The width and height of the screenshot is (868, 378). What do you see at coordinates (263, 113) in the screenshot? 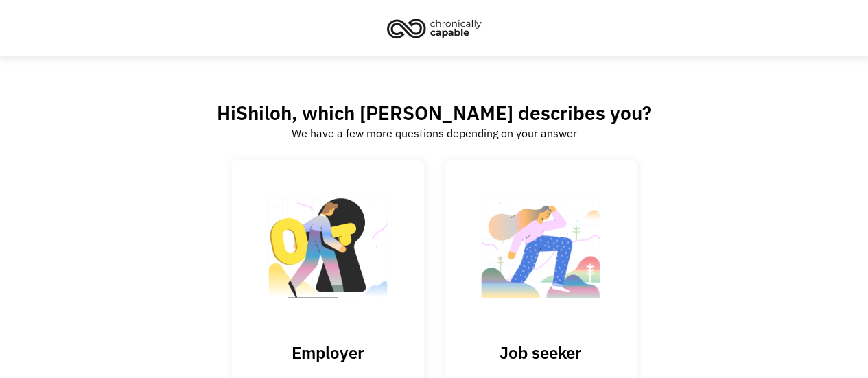
I see `span: Shiloh` at bounding box center [263, 113].